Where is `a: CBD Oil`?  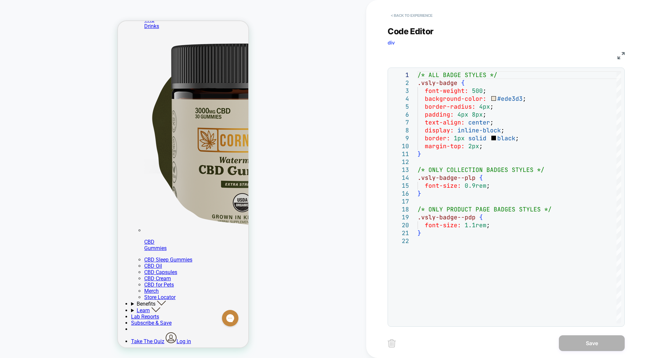 a: CBD Oil is located at coordinates (35, 245).